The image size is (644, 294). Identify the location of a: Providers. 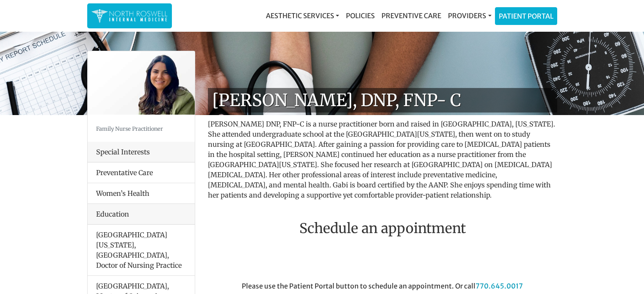
(469, 15).